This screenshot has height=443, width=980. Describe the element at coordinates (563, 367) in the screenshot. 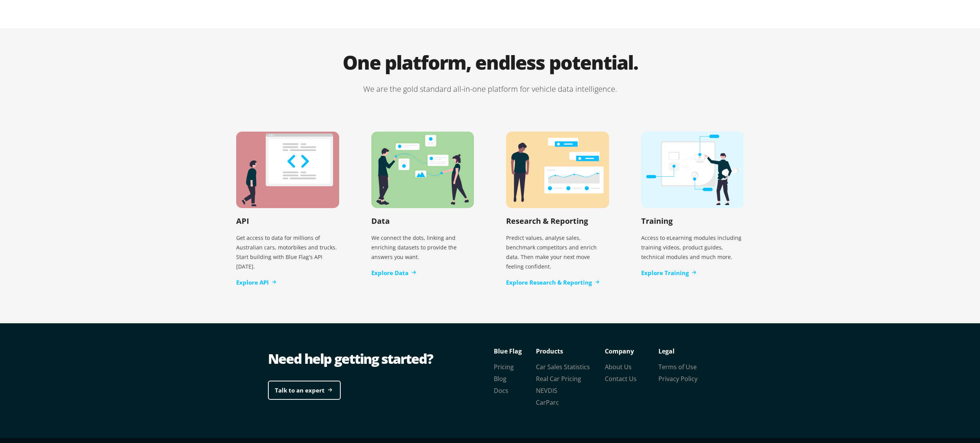

I see `a: Car Sales Statistics` at that location.